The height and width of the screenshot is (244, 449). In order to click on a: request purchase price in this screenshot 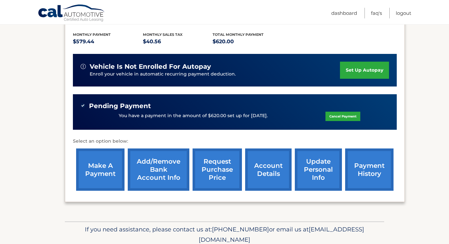, I will do `click(217, 170)`.